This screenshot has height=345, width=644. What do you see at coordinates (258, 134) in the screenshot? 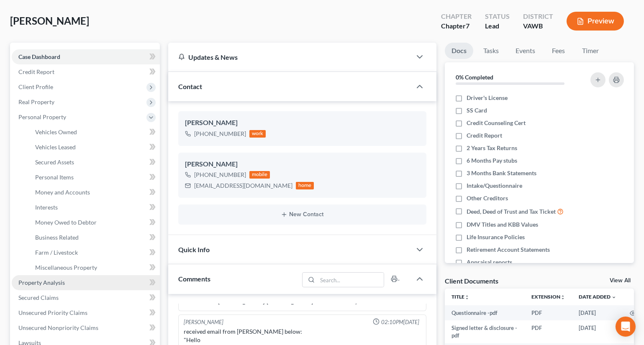
I see `div: work` at bounding box center [258, 134].